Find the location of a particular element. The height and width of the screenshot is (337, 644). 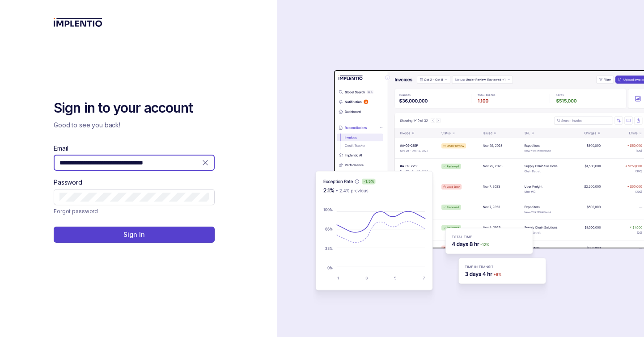

h2: Sign in to your account is located at coordinates (134, 108).